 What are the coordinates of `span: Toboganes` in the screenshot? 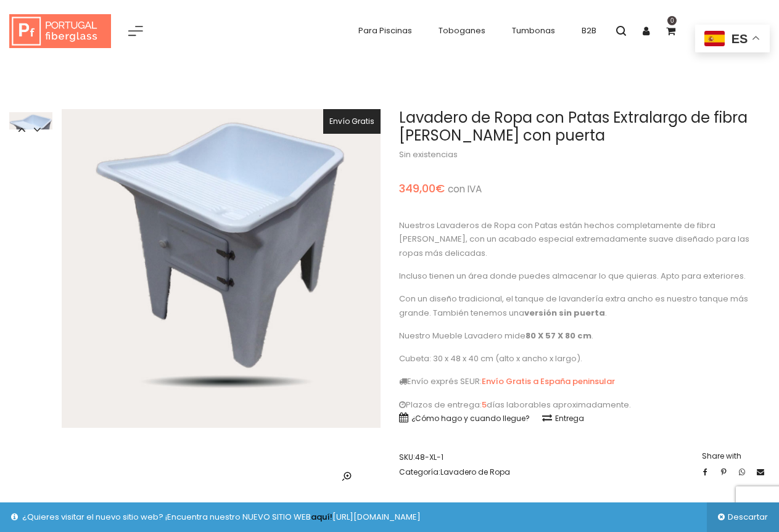 It's located at (462, 30).